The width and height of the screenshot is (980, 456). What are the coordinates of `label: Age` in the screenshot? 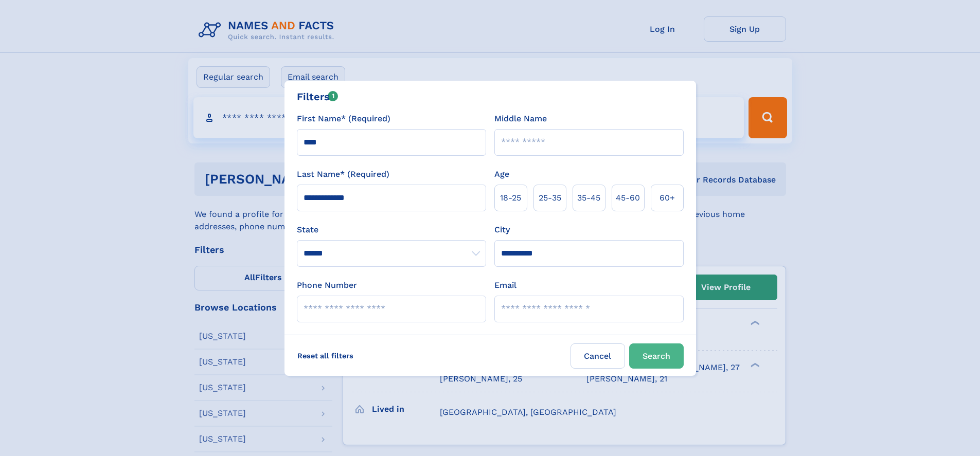 It's located at (502, 175).